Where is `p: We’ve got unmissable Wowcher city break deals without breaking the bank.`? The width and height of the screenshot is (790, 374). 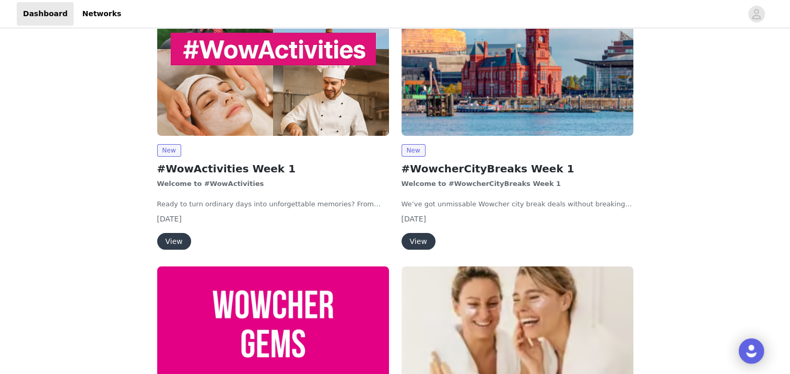 p: We’ve got unmissable Wowcher city break deals without breaking the bank. is located at coordinates (517, 204).